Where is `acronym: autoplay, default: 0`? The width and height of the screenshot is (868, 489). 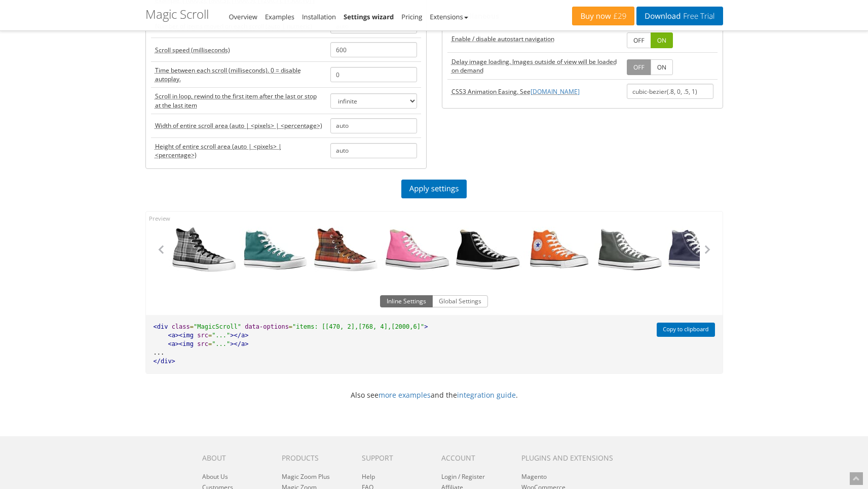
acronym: autoplay, default: 0 is located at coordinates (239, 75).